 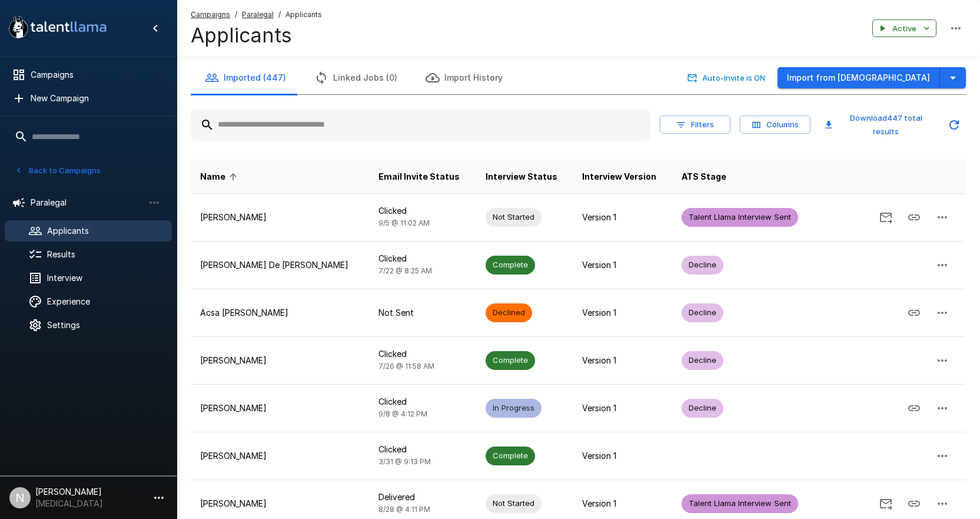 What do you see at coordinates (403, 414) in the screenshot?
I see `span: 9/8 @ 4:12 PM` at bounding box center [403, 414].